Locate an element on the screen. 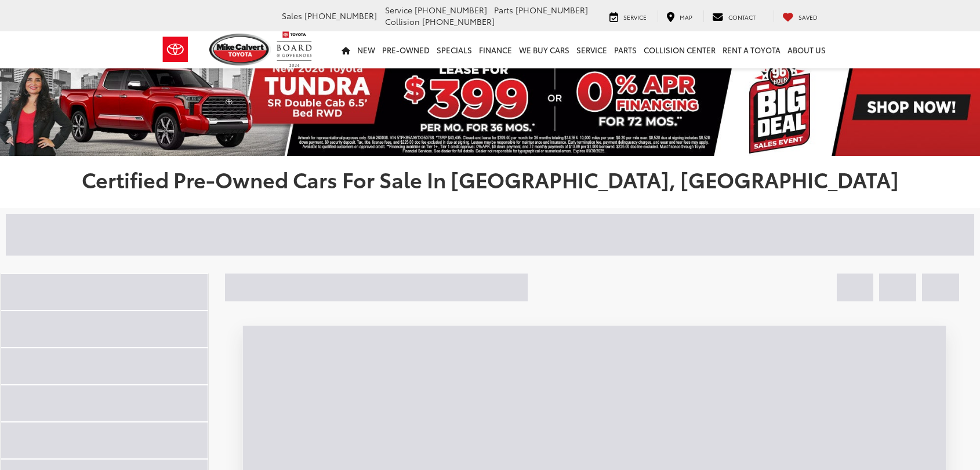 This screenshot has height=470, width=980. a: Specials is located at coordinates (454, 50).